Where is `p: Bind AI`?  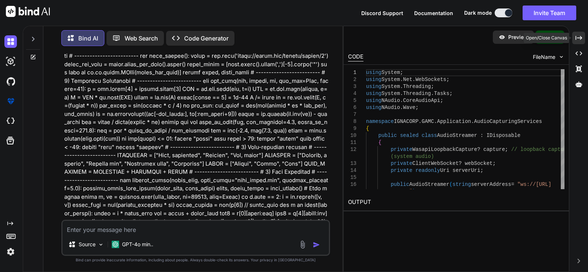 p: Bind AI is located at coordinates (88, 38).